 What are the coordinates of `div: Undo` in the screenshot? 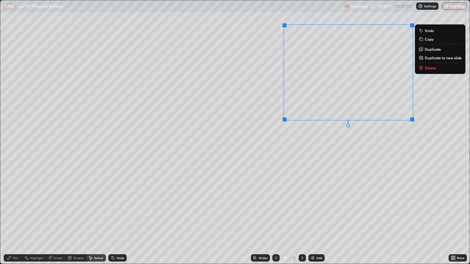 It's located at (120, 258).